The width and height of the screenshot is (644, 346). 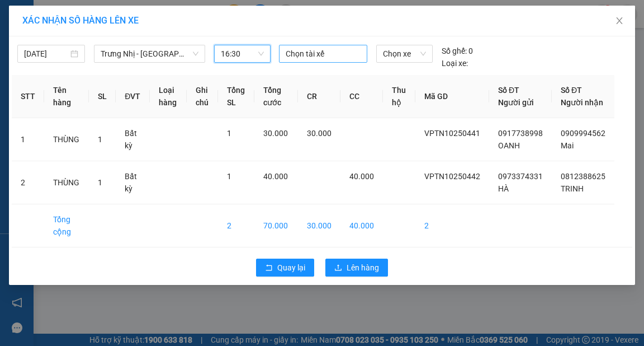 What do you see at coordinates (453, 176) in the screenshot?
I see `span: VPTN10250442` at bounding box center [453, 176].